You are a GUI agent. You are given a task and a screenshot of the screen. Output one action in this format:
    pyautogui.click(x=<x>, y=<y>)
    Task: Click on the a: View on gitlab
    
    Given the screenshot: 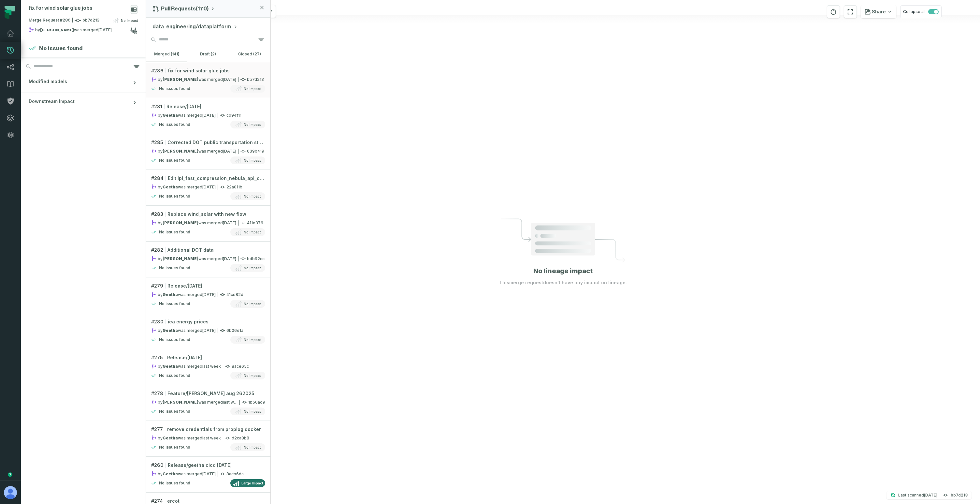 What is the action you would take?
    pyautogui.click(x=134, y=31)
    